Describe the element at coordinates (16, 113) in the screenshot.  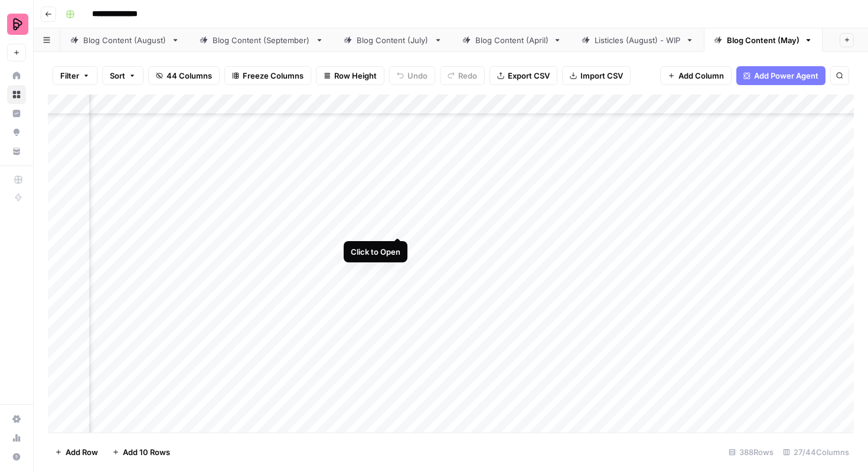
I see `a: Insights` at that location.